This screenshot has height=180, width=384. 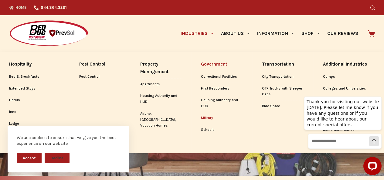 What do you see at coordinates (283, 106) in the screenshot?
I see `a: Ride Share` at bounding box center [283, 106].